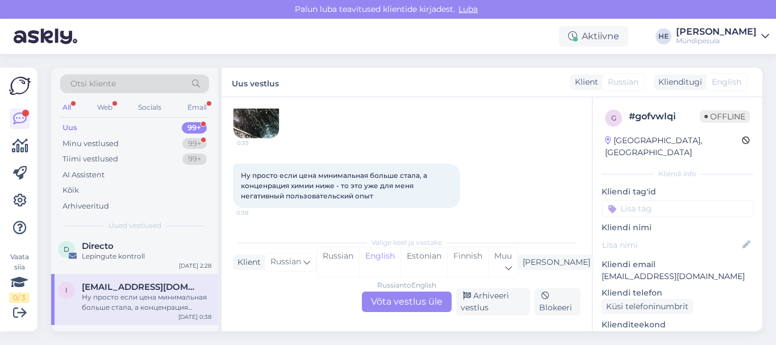  I want to click on div: Lepingute kontroll, so click(147, 256).